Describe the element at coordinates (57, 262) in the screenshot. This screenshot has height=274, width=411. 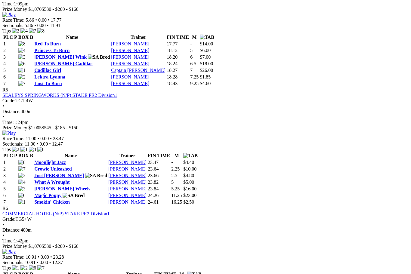
I see `span: 12.37` at that location.